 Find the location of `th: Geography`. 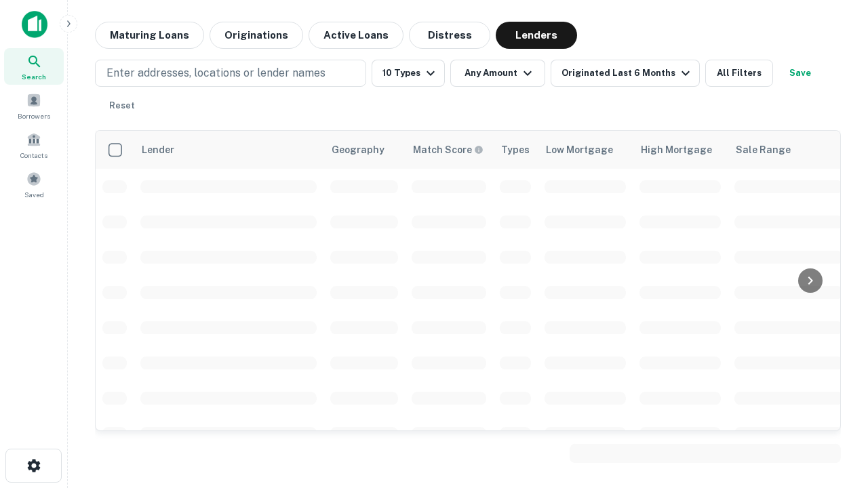

th: Geography is located at coordinates (364, 149).